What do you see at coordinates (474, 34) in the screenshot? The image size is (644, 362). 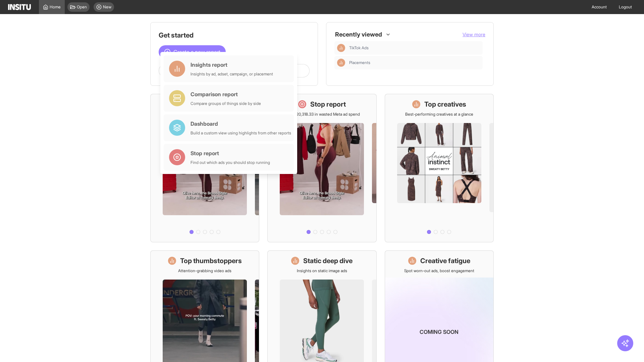 I see `button: View more` at bounding box center [474, 34].